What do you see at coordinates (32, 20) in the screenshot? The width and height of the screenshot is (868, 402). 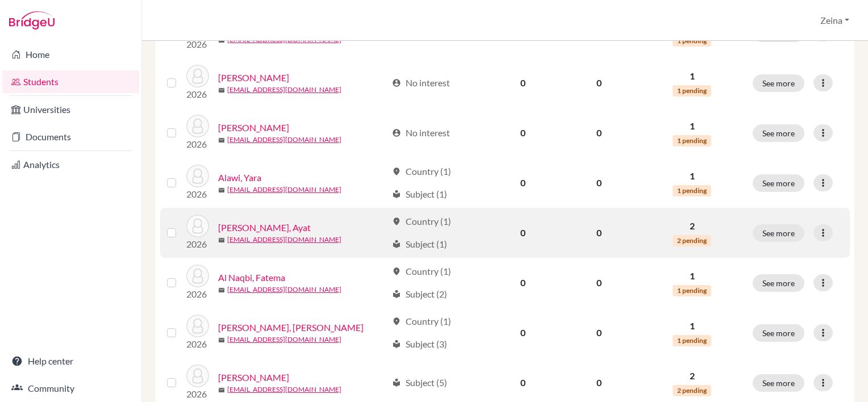 I see `img: Bridge-U` at bounding box center [32, 20].